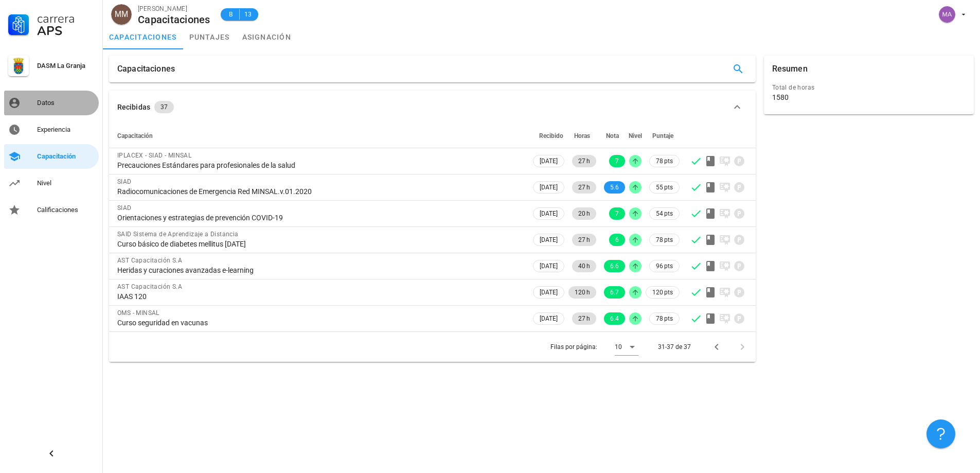 The width and height of the screenshot is (980, 473). What do you see at coordinates (134, 107) in the screenshot?
I see `div: Recibidas` at bounding box center [134, 107].